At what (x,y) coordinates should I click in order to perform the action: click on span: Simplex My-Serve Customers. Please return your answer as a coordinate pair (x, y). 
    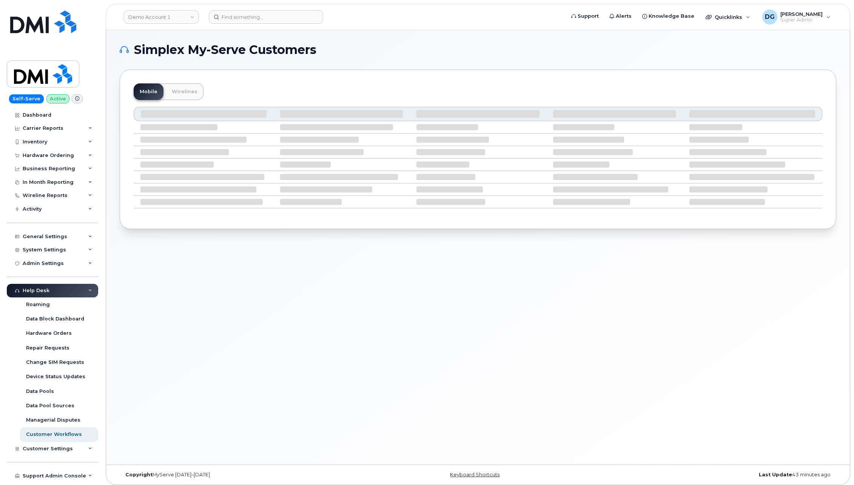
    Looking at the image, I should click on (225, 50).